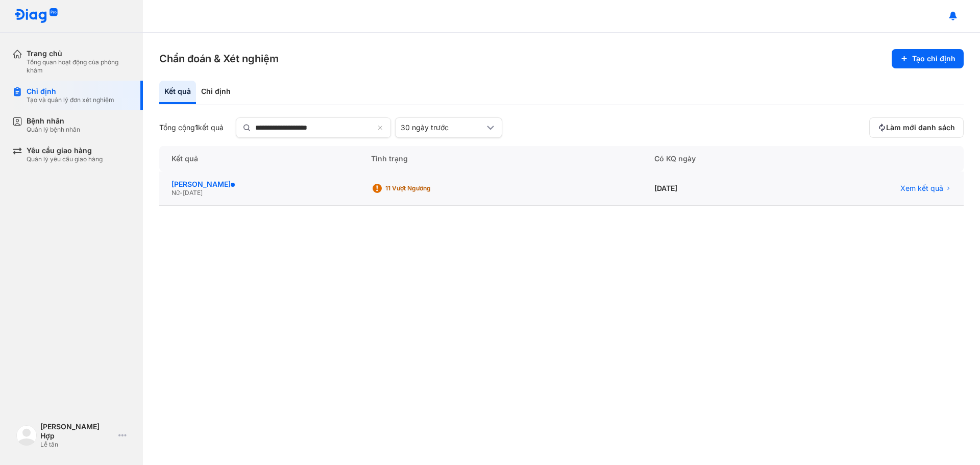 The image size is (980, 465). I want to click on span: Làm mới danh sách, so click(920, 127).